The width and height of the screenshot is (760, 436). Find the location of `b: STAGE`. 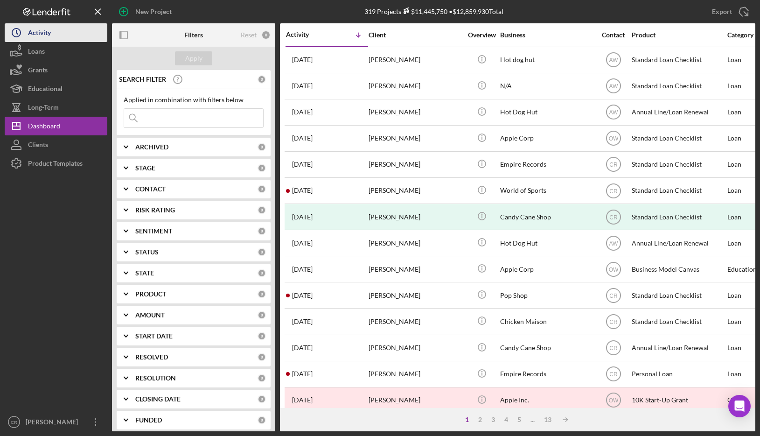

b: STAGE is located at coordinates (145, 168).